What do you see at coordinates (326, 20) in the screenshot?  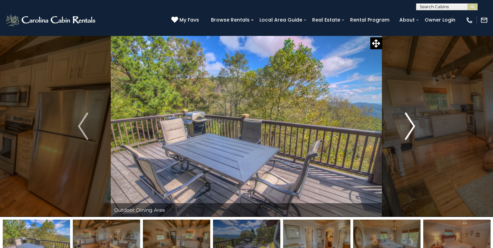 I see `a: Real Estate` at bounding box center [326, 20].